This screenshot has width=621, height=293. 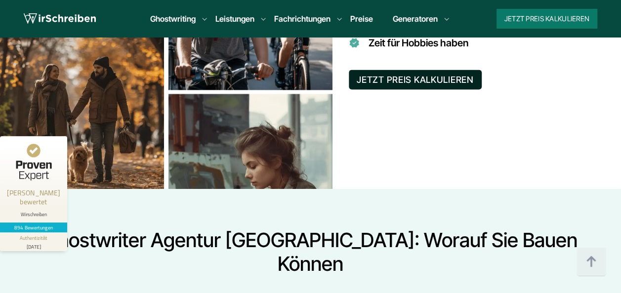 What do you see at coordinates (547, 19) in the screenshot?
I see `button: Jetzt Preis kalkulieren` at bounding box center [547, 19].